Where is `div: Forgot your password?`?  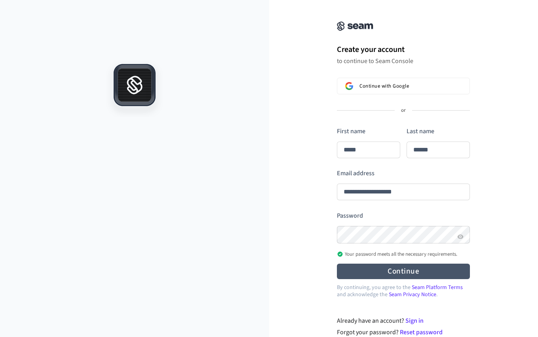 div: Forgot your password? is located at coordinates (403, 332).